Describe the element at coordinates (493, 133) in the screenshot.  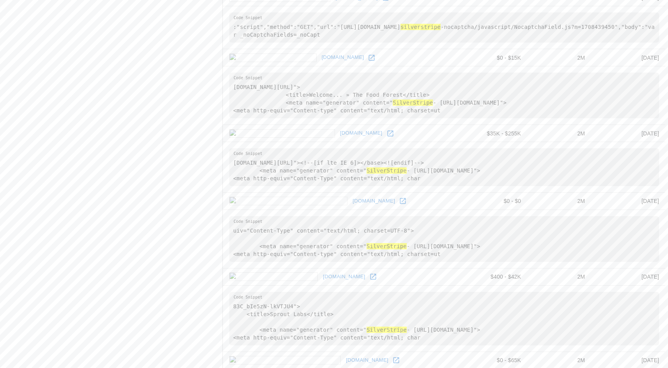
I see `td: $35K - $255K` at that location.